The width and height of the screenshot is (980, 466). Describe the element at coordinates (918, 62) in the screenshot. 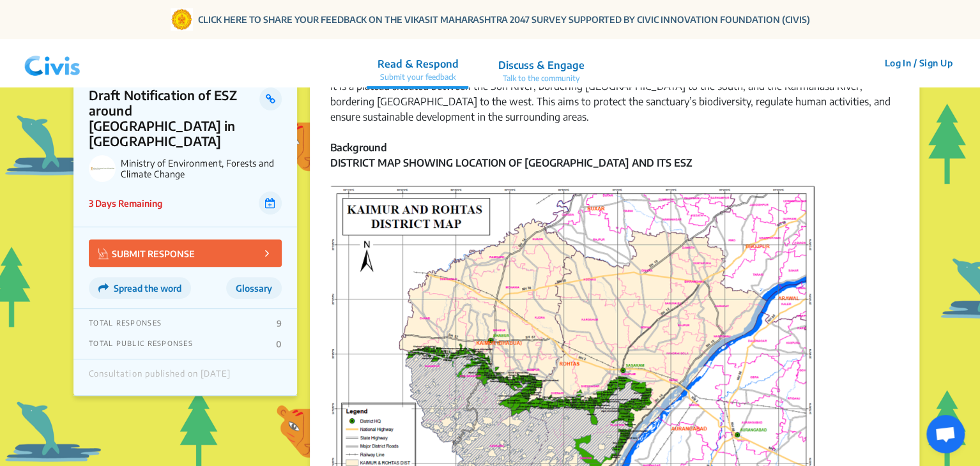

I see `button: Log In / Sign Up` at that location.